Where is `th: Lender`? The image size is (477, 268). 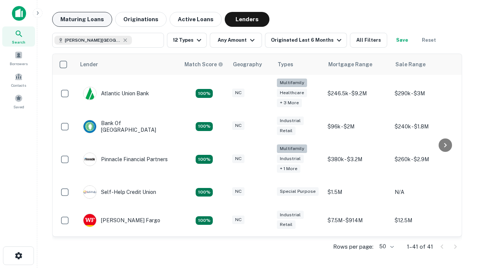 th: Lender is located at coordinates (128, 64).